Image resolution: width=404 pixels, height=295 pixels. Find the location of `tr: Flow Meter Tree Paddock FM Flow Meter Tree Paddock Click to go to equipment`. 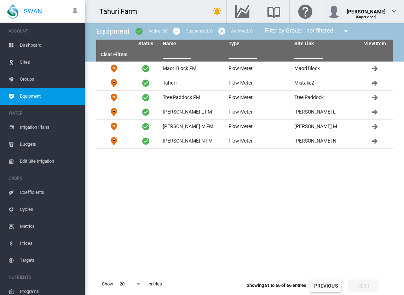

tr: Flow Meter Tree Paddock FM Flow Meter Tree Paddock Click to go to equipment is located at coordinates (245, 98).